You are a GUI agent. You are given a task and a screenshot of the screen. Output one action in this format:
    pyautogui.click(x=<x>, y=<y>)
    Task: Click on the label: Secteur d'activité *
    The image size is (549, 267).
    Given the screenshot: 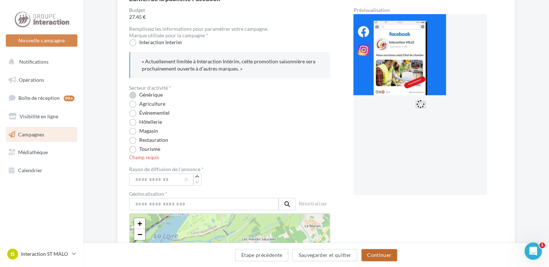 What is the action you would take?
    pyautogui.click(x=150, y=88)
    